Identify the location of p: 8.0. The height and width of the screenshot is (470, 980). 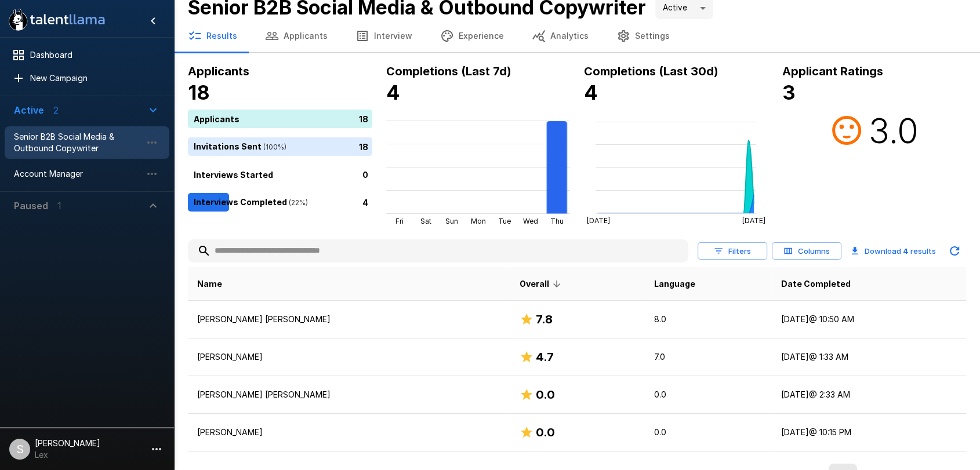
(708, 320).